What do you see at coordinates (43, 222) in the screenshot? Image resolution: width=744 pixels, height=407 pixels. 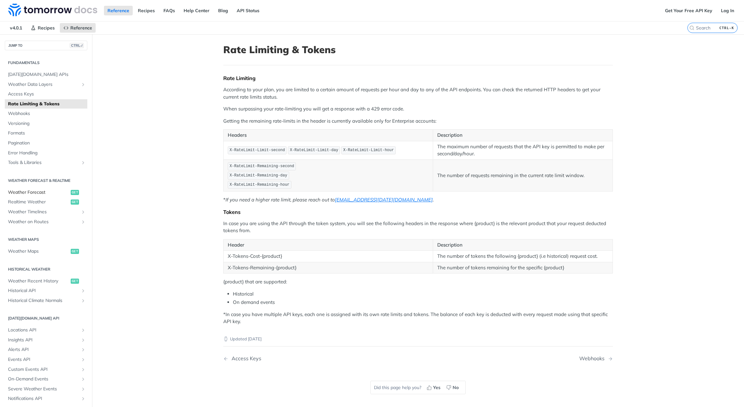 I see `span: Weather on Routes` at bounding box center [43, 222].